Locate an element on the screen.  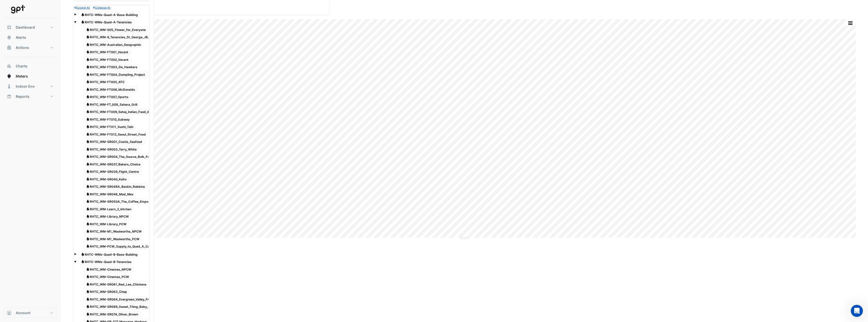
span: Reports is located at coordinates (23, 96).